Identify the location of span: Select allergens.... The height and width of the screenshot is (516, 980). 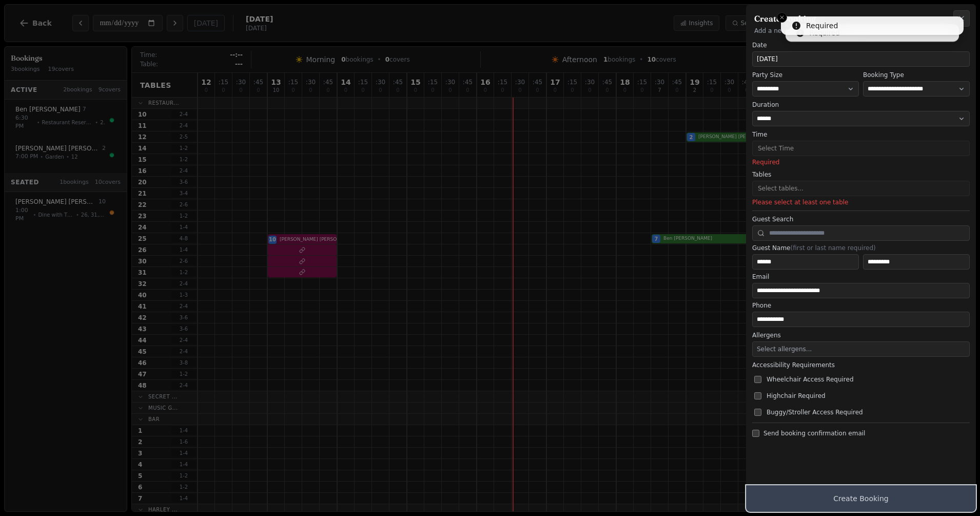
(784, 350).